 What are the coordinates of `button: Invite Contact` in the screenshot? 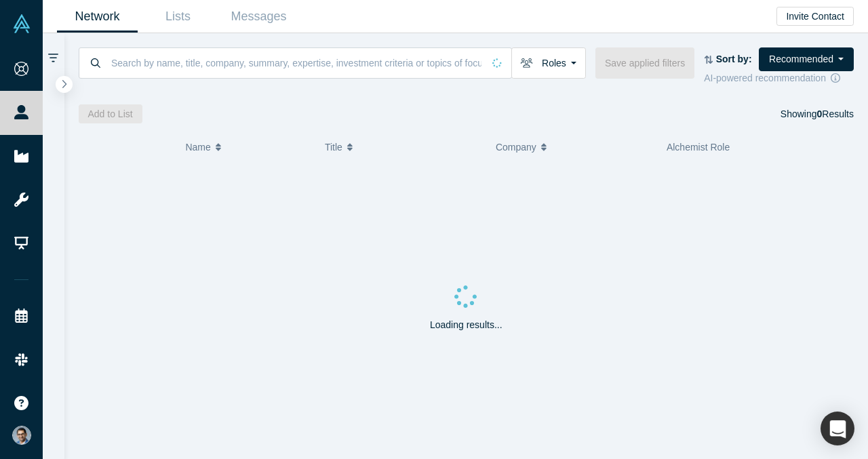 It's located at (815, 17).